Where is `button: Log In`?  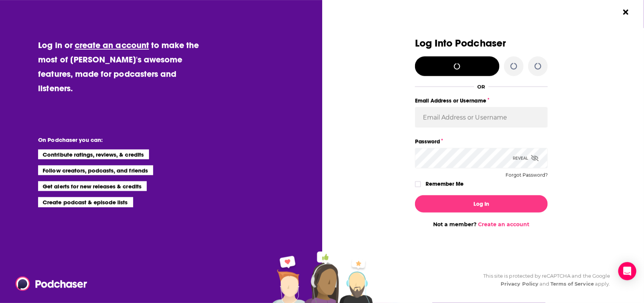
button: Log In is located at coordinates (482, 203).